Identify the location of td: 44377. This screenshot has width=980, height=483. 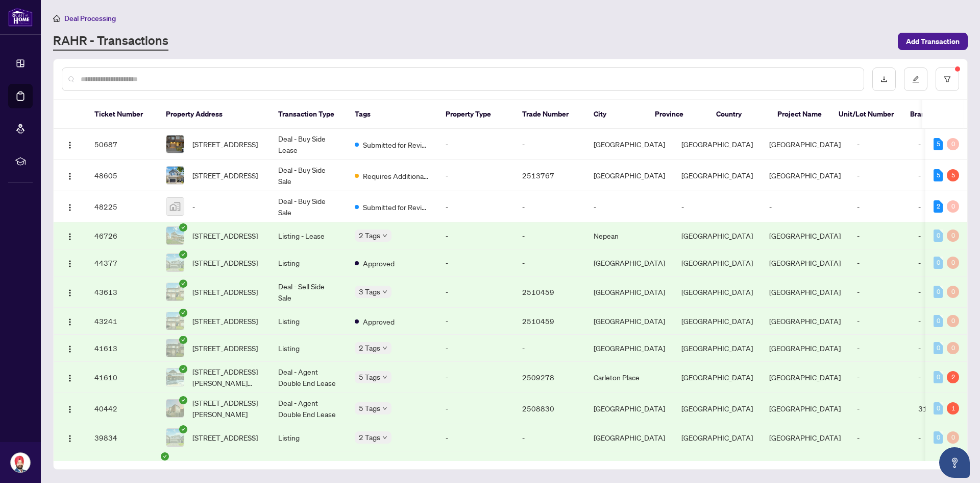
(122, 263).